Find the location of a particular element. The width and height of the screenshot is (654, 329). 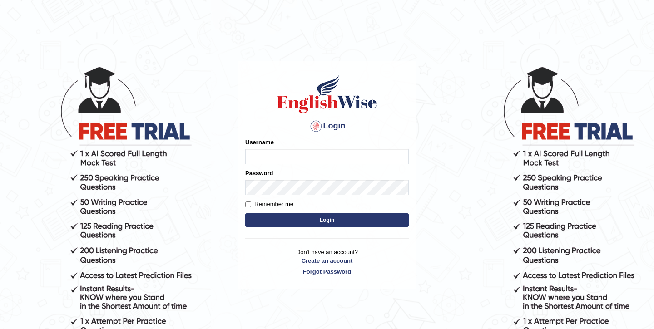

input: Remember me is located at coordinates (248, 204).